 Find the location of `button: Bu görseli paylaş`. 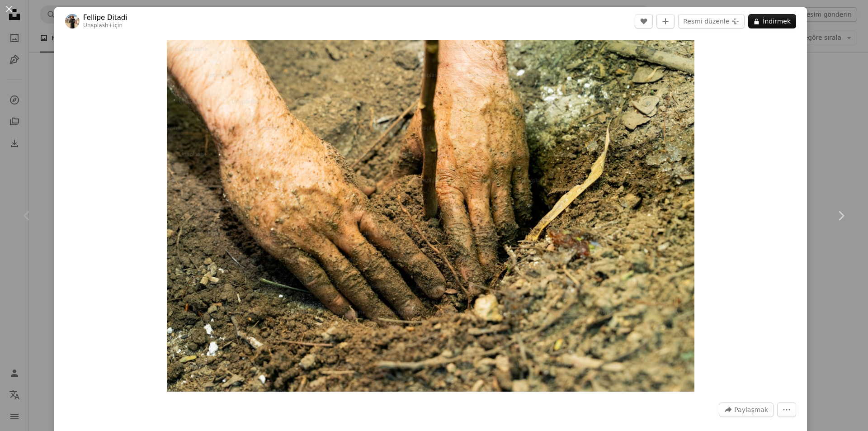

button: Bu görseli paylaş is located at coordinates (746, 410).